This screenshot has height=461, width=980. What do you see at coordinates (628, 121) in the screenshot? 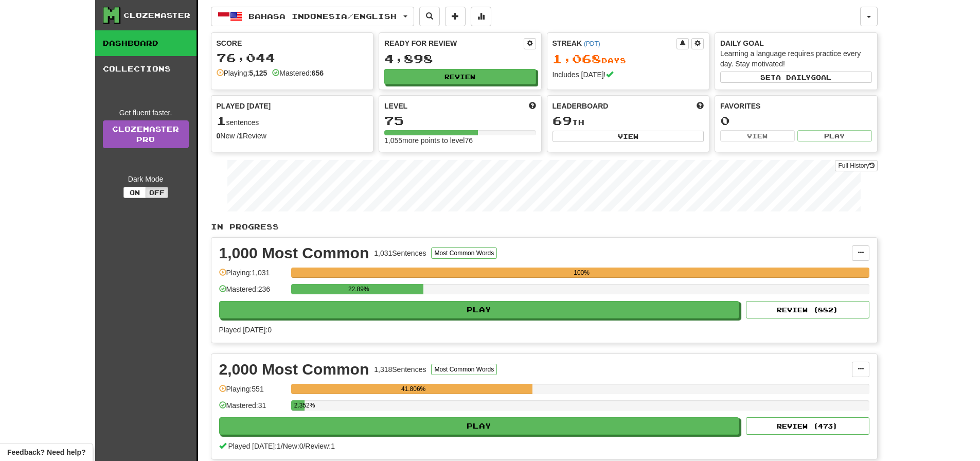
I see `div: th` at bounding box center [628, 121].